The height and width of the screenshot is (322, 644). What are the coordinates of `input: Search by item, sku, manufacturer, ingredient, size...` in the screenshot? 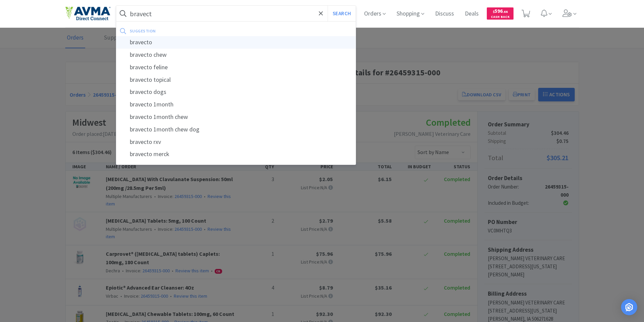 It's located at (235, 13).